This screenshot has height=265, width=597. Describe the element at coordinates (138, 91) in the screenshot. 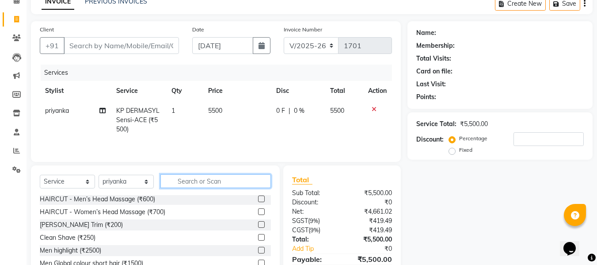

I see `th: Service` at that location.